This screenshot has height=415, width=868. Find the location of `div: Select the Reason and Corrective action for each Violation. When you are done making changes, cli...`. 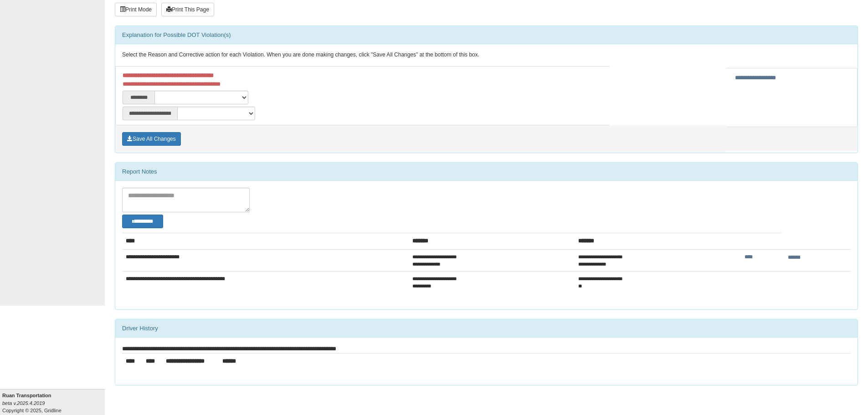

div: Select the Reason and Corrective action for each Violation. When you are done making changes, cli... is located at coordinates (486, 55).